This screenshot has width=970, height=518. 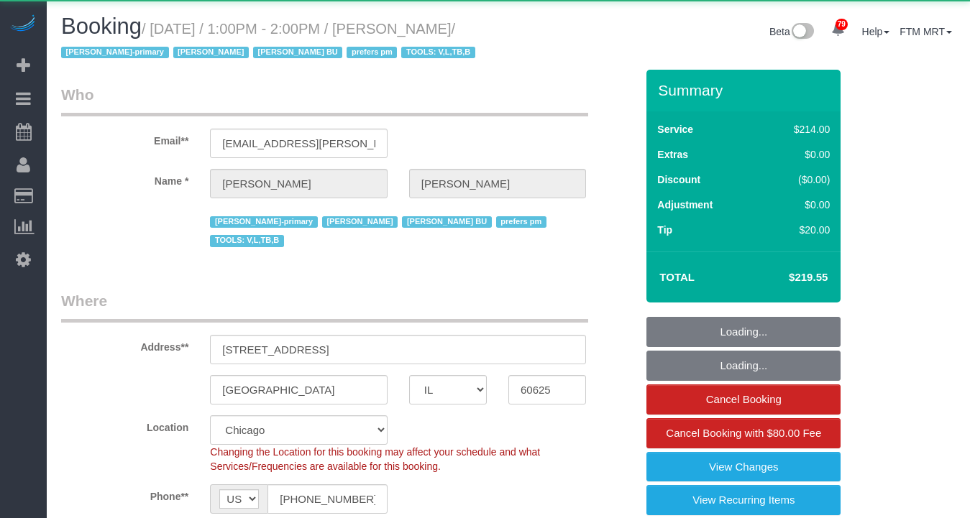 I want to click on label: Tip, so click(x=664, y=230).